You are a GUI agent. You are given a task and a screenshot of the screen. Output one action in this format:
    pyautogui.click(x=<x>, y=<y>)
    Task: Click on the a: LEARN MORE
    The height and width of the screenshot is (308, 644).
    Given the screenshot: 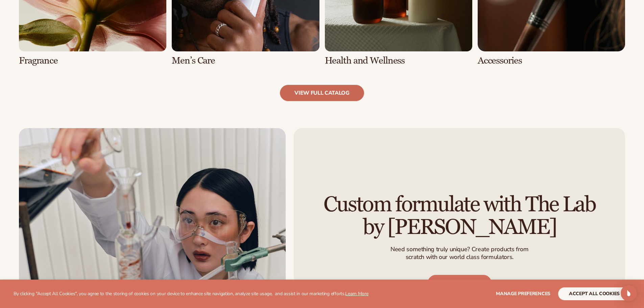 What is the action you would take?
    pyautogui.click(x=459, y=283)
    